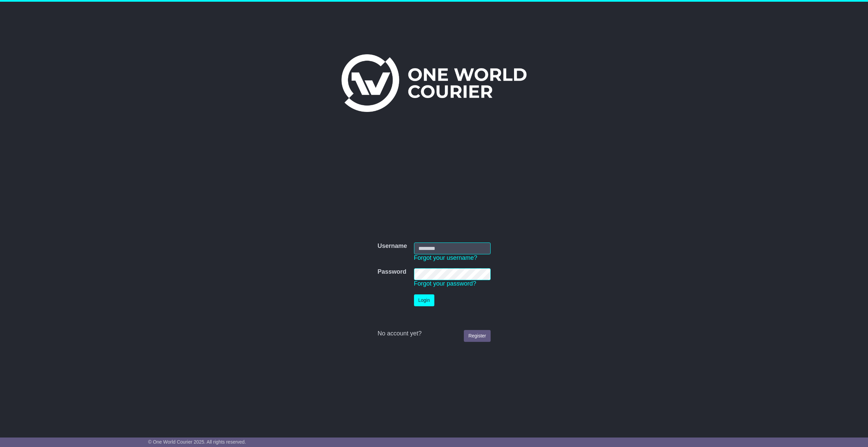 The image size is (868, 447). I want to click on a: Register, so click(477, 335).